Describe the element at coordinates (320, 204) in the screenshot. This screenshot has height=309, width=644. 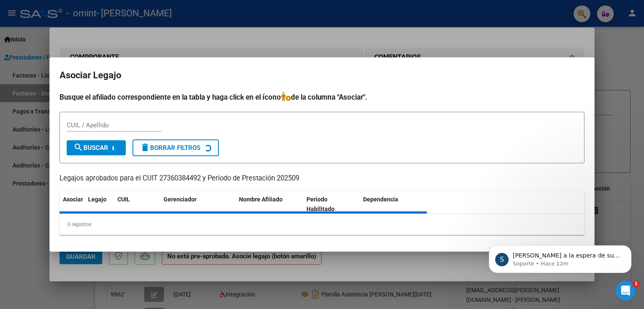
I see `span: Periodo Habilitado` at that location.